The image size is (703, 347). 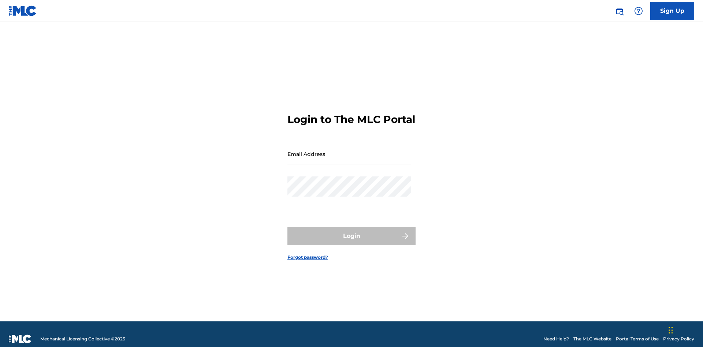 What do you see at coordinates (23, 11) in the screenshot?
I see `img: MLC Logo` at bounding box center [23, 11].